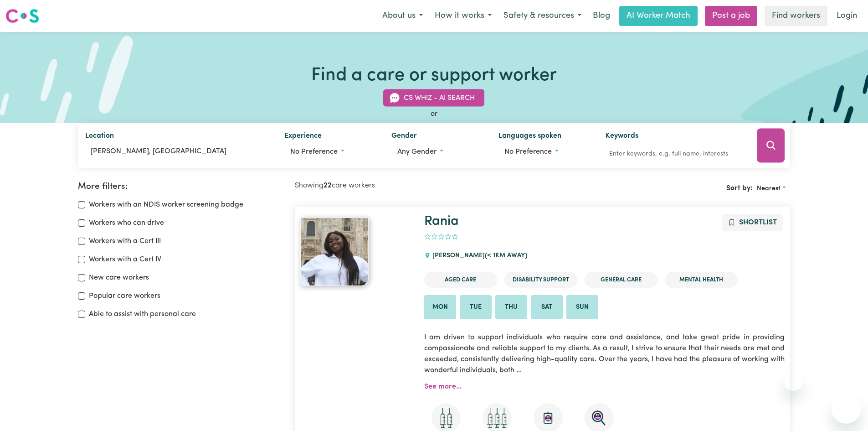  Describe the element at coordinates (731, 16) in the screenshot. I see `a: Post a job` at that location.